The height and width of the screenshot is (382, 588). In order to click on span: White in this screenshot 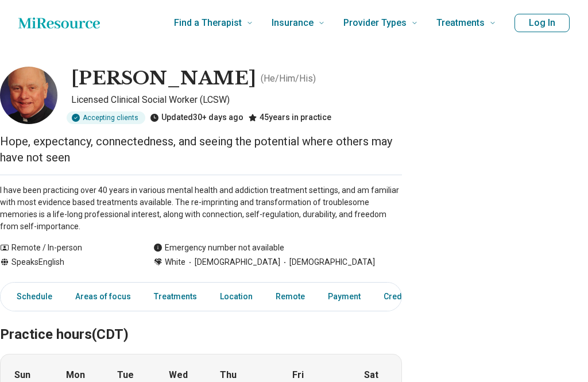, I will do `click(175, 262)`.